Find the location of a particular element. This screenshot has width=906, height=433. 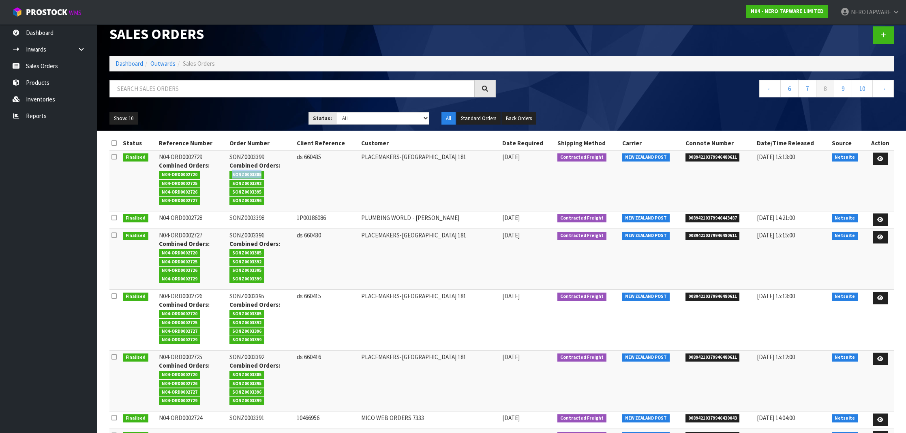

th: Status is located at coordinates (139, 143).